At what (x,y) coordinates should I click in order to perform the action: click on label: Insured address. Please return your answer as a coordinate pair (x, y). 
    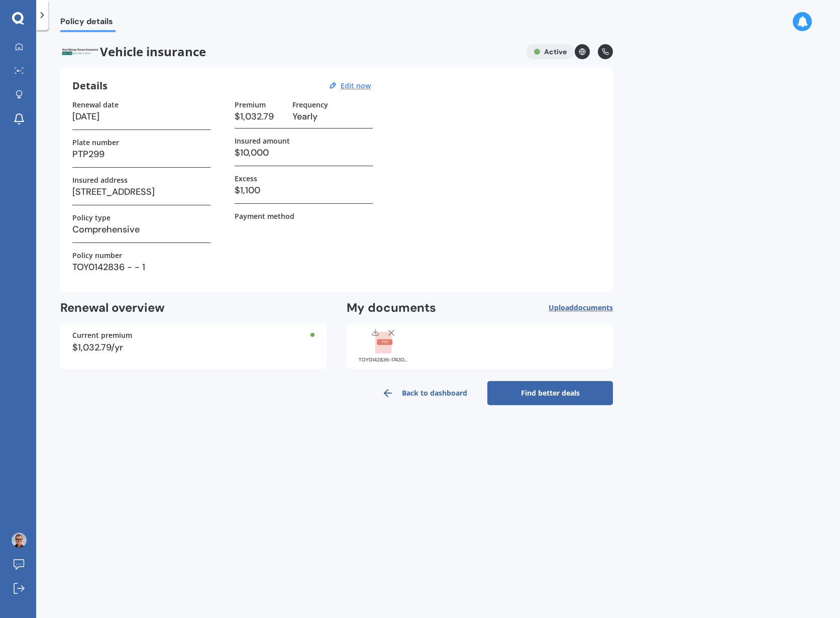
    Looking at the image, I should click on (100, 179).